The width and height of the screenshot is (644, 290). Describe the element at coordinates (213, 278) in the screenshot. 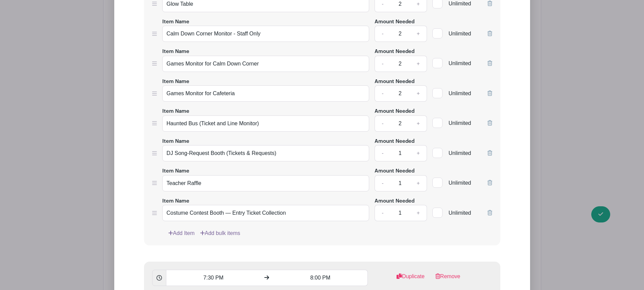

I see `input: Set Start Time` at that location.